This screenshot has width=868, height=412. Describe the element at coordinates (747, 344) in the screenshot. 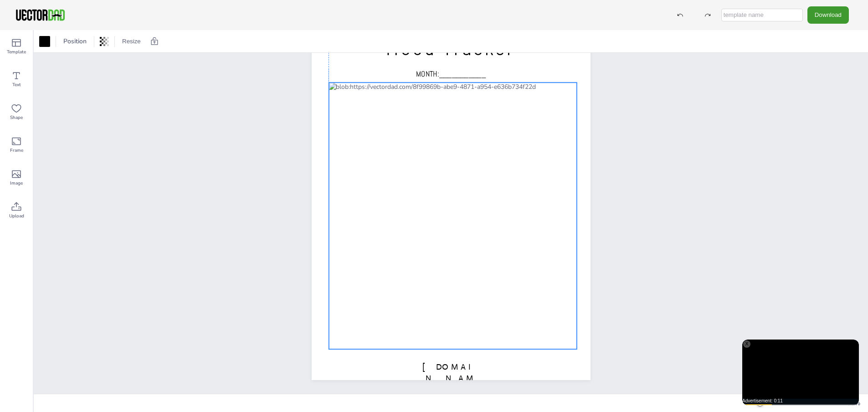

I see `div: X` at that location.